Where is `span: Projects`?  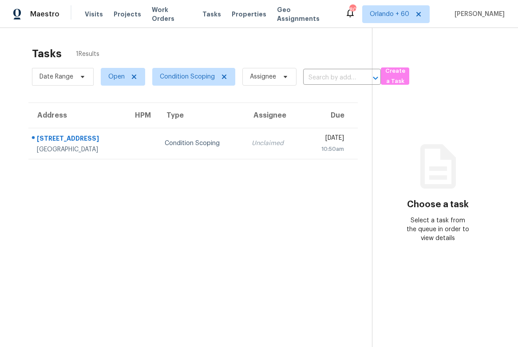 span: Projects is located at coordinates (127, 14).